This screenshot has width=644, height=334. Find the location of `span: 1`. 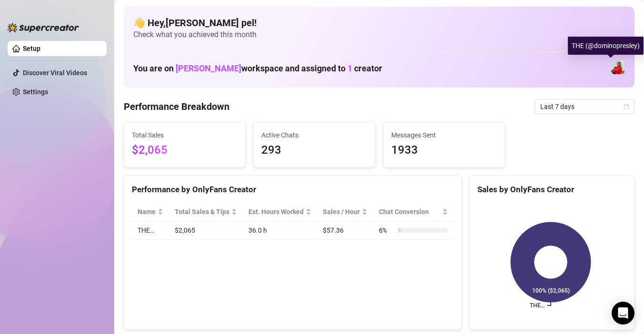

span: 1 is located at coordinates (350, 68).